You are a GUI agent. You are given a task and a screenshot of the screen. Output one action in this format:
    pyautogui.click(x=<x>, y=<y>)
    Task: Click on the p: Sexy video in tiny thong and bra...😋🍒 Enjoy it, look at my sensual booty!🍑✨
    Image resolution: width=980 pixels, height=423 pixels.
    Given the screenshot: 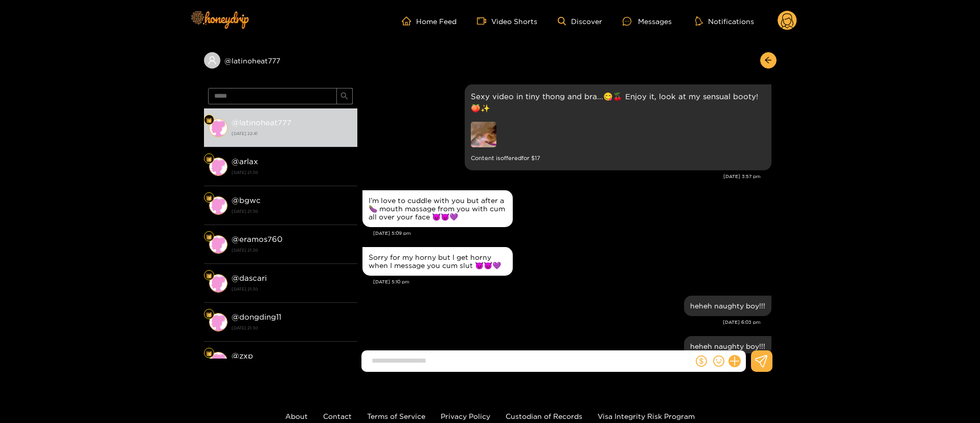 What is the action you would take?
    pyautogui.click(x=618, y=103)
    